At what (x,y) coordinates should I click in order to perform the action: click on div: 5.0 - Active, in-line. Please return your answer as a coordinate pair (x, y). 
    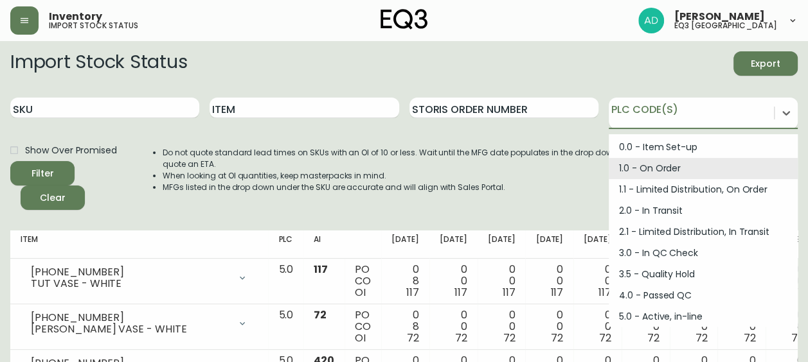
    Looking at the image, I should click on (703, 317).